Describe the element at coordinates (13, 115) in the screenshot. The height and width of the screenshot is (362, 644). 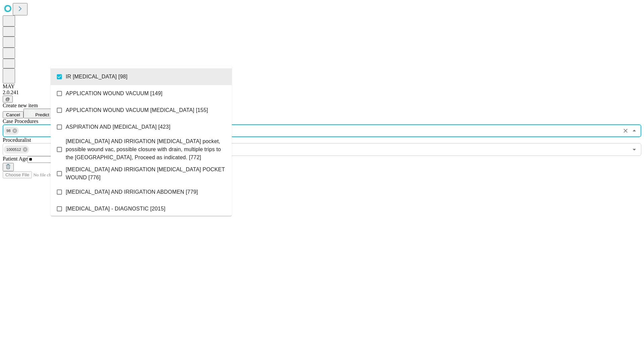
I see `button: Cancel` at that location.